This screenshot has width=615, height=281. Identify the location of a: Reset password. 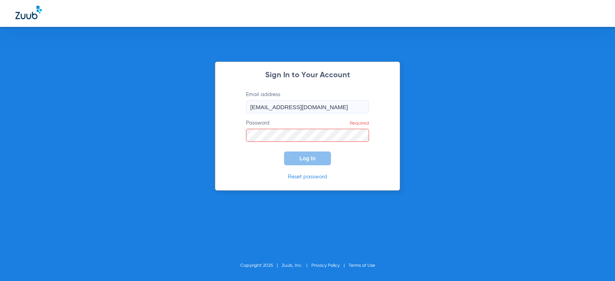
(307, 177).